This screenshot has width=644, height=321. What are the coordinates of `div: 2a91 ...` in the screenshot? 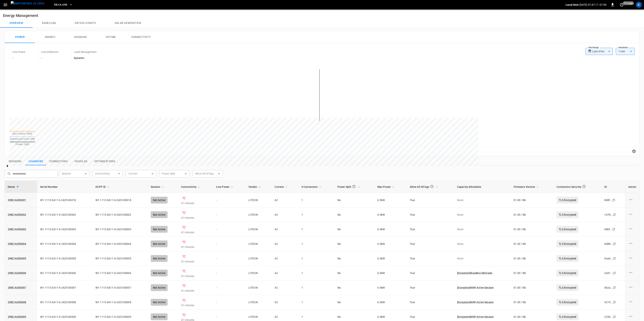 It's located at (608, 273).